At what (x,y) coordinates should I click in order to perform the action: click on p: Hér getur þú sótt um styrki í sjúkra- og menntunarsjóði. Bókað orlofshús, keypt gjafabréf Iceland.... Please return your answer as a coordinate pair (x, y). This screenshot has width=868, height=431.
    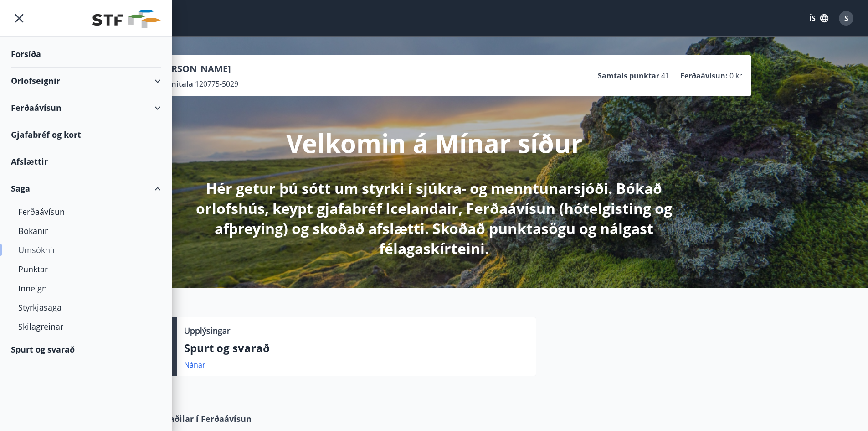
    Looking at the image, I should click on (434, 218).